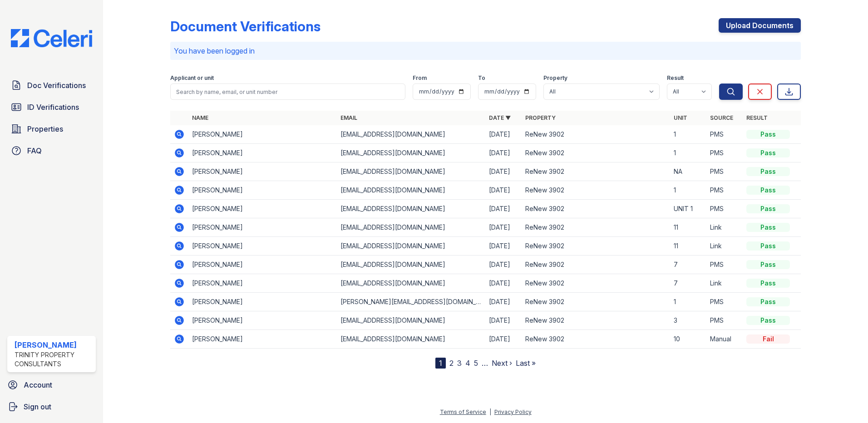  Describe the element at coordinates (51, 407) in the screenshot. I see `button: Sign out` at that location.